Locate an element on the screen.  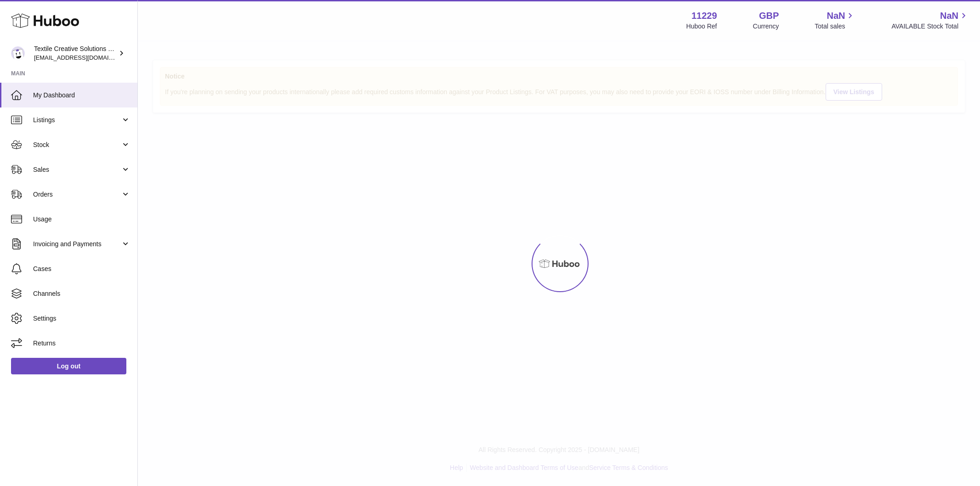
span: My Dashboard is located at coordinates (82, 95).